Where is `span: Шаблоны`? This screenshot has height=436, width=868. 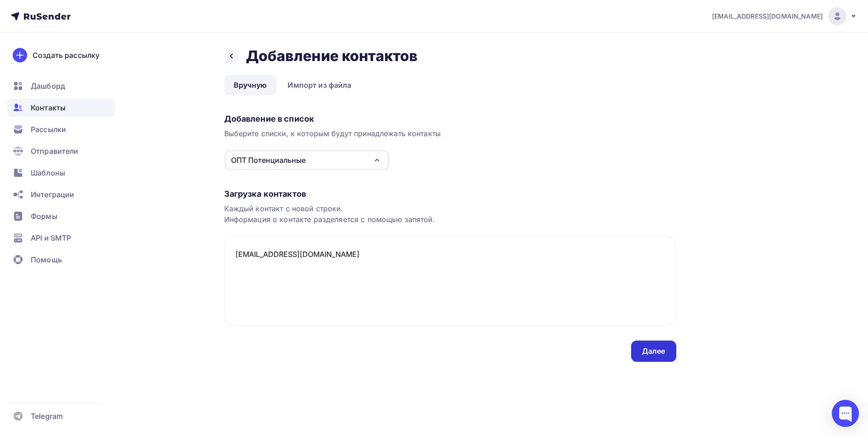 span: Шаблоны is located at coordinates (48, 172).